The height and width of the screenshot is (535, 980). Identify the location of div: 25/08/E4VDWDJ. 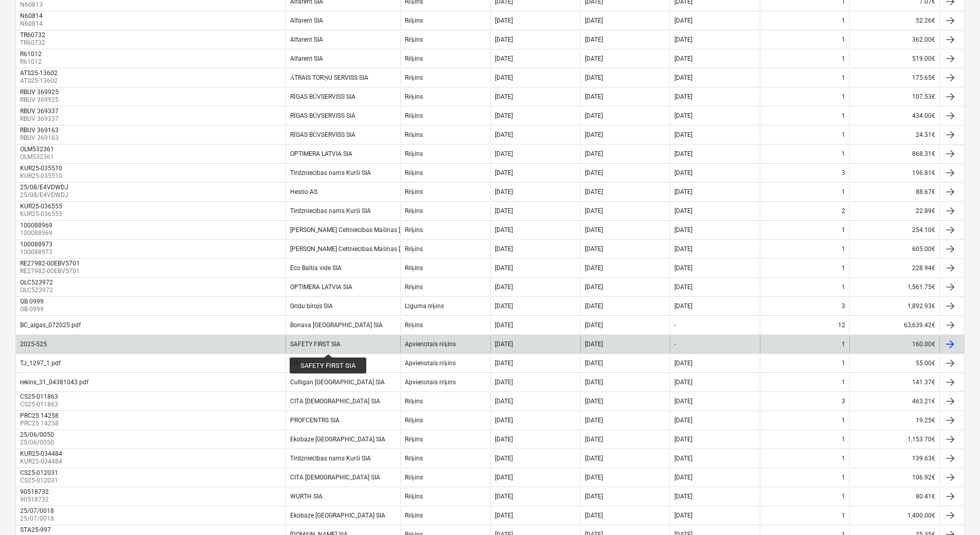
(45, 188).